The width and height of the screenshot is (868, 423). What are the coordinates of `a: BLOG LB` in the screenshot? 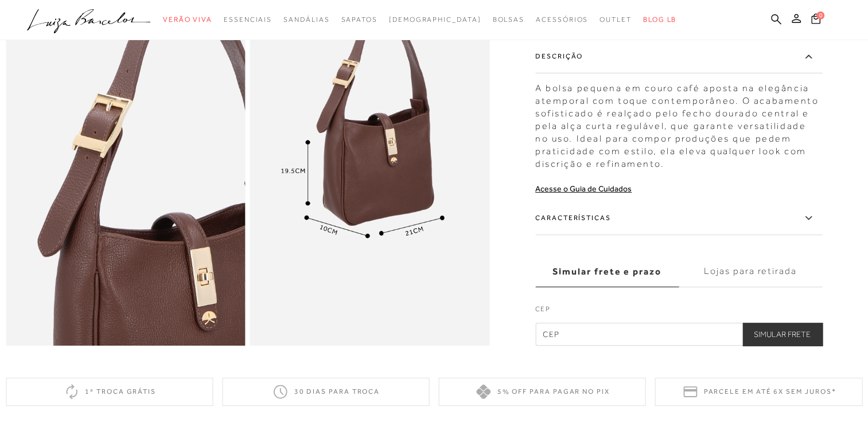 It's located at (660, 20).